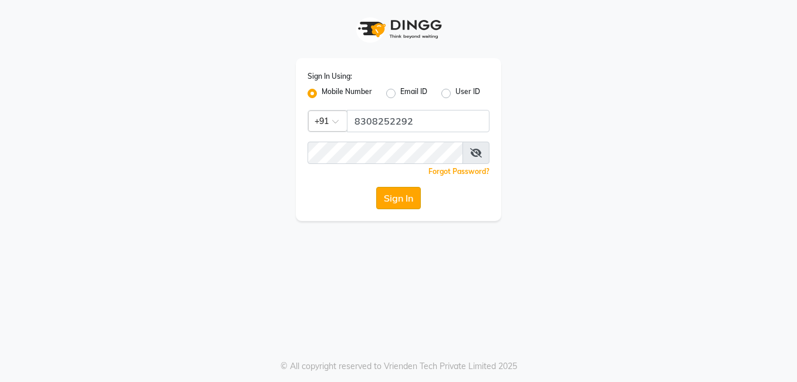 The width and height of the screenshot is (797, 382). I want to click on label: Mobile Number, so click(347, 93).